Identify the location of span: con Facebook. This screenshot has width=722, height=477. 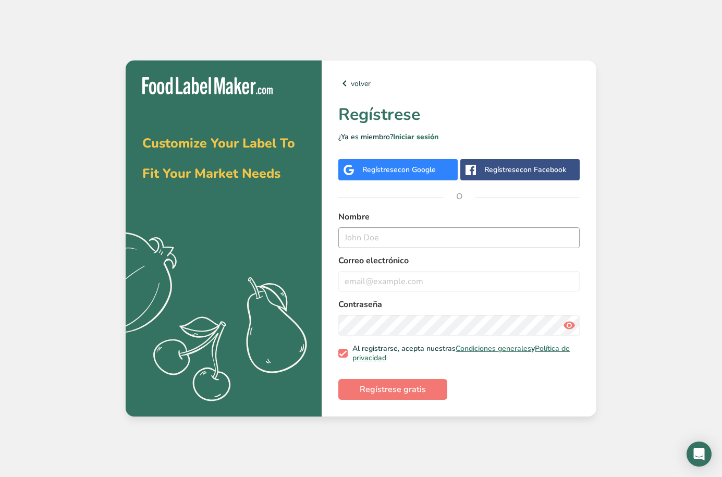
(543, 170).